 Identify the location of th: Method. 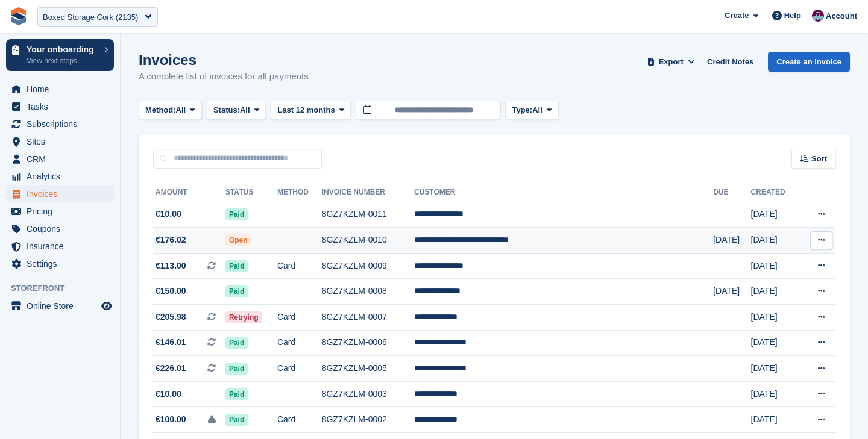
(300, 193).